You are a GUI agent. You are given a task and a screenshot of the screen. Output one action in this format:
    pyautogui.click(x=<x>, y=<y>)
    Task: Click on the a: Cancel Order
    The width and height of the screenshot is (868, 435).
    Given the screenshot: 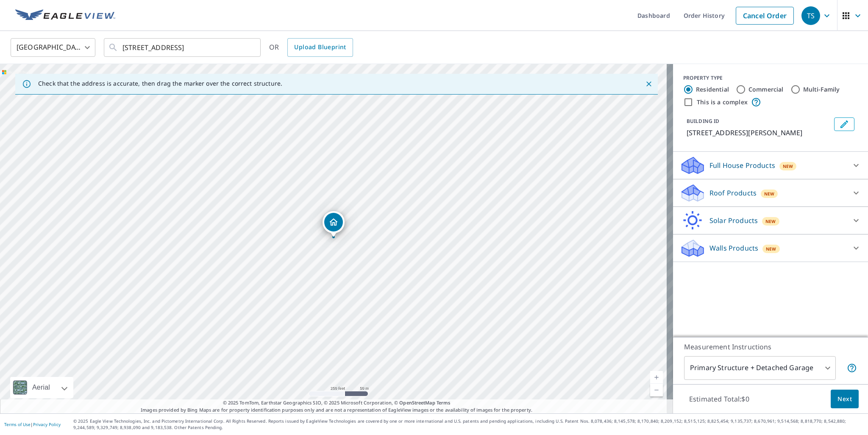 What is the action you would take?
    pyautogui.click(x=764, y=16)
    